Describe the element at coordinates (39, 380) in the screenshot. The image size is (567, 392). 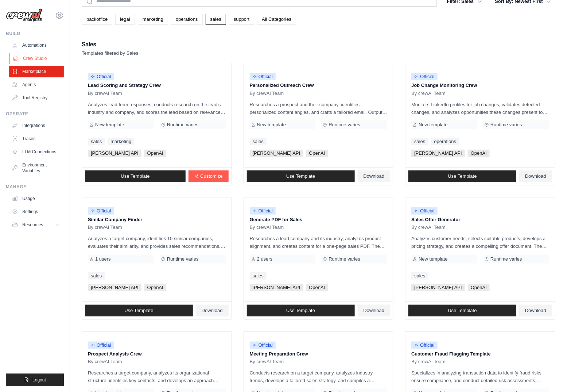
I see `span: Logout` at that location.